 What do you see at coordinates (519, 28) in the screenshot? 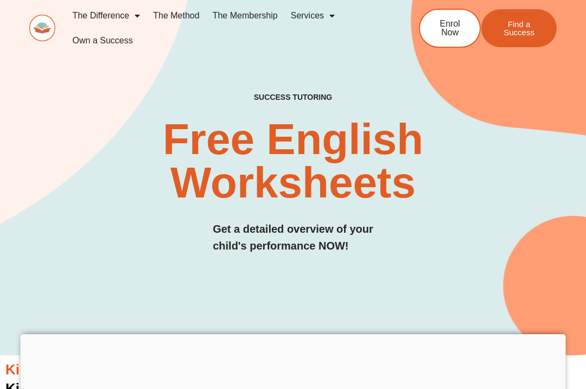
I see `a: Find a Success` at bounding box center [519, 28].